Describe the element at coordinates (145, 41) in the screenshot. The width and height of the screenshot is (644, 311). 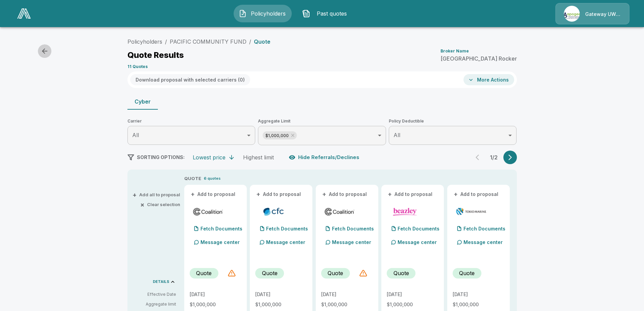
I see `a: Policyholders` at that location.